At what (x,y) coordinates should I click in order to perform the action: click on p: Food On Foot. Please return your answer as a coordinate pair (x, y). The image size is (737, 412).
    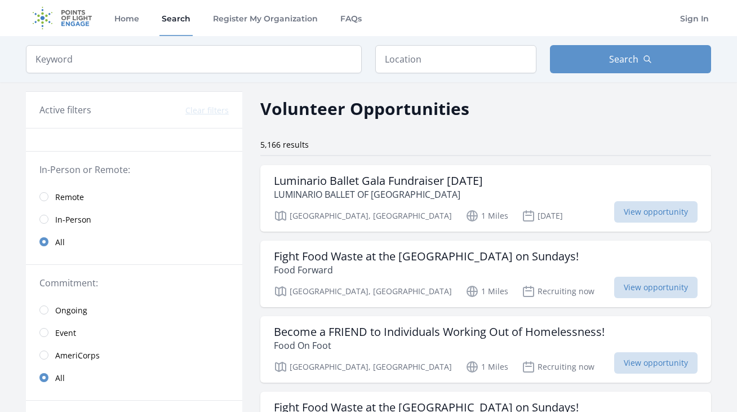
    Looking at the image, I should click on (439, 345).